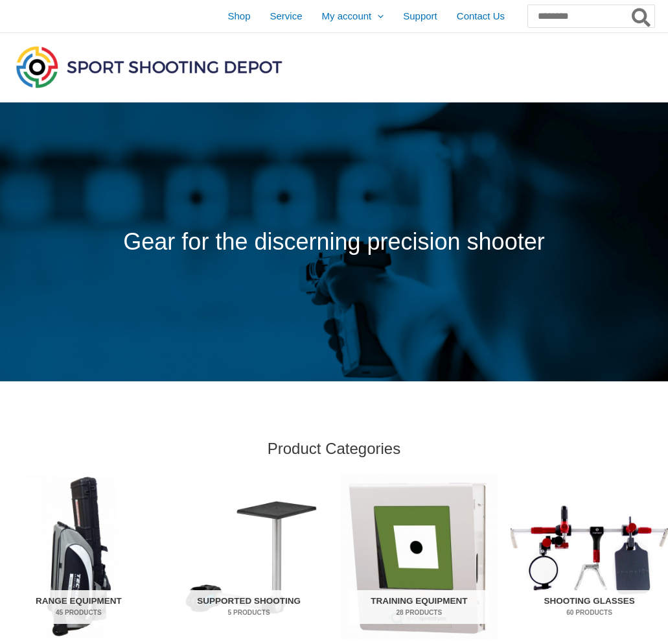  What do you see at coordinates (420, 612) in the screenshot?
I see `mark: 28 Products` at bounding box center [420, 612].